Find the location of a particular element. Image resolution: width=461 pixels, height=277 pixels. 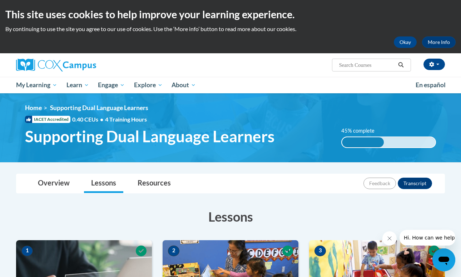

a: Cox Campus is located at coordinates (84, 65).